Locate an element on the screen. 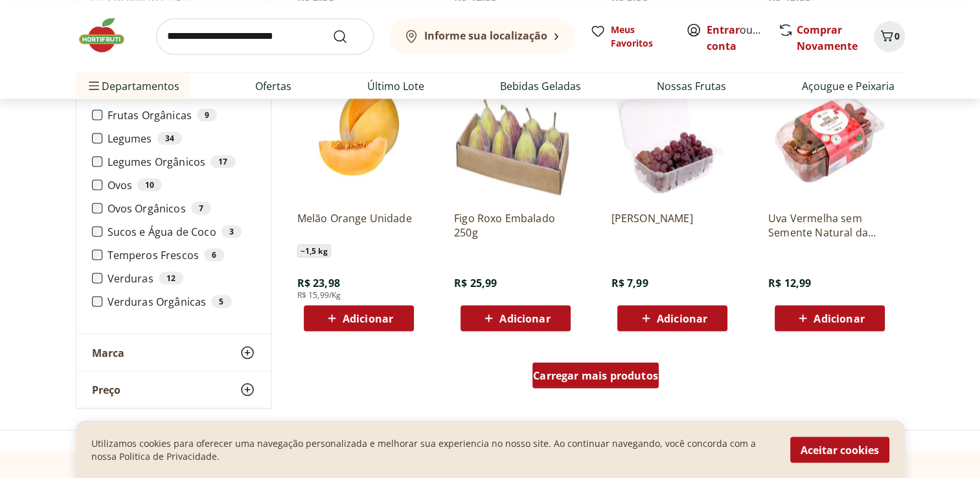  span: R$ 7,99 is located at coordinates (629, 282).